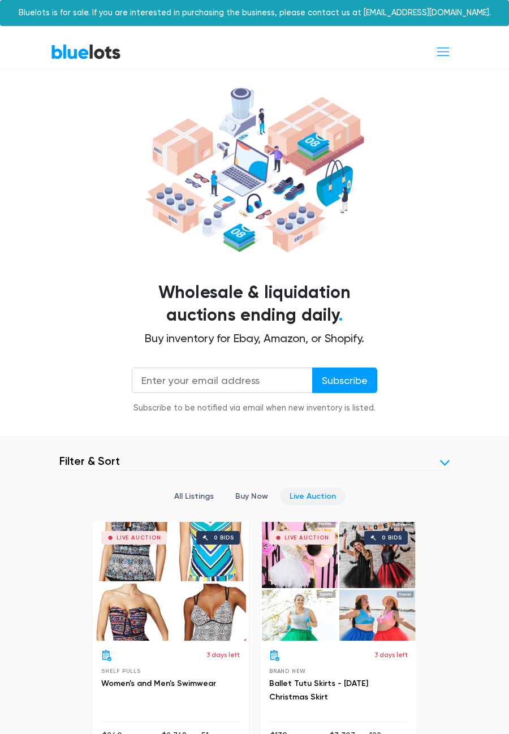 This screenshot has width=509, height=734. Describe the element at coordinates (255, 408) in the screenshot. I see `div: Subscribe to be notified via email when new inventory is listed.` at that location.